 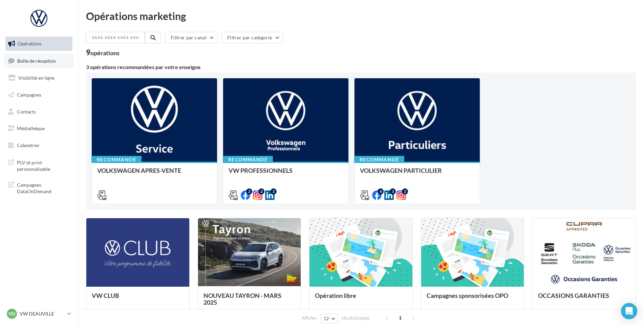 What do you see at coordinates (37, 60) in the screenshot?
I see `span: Boîte de réception` at bounding box center [37, 60].